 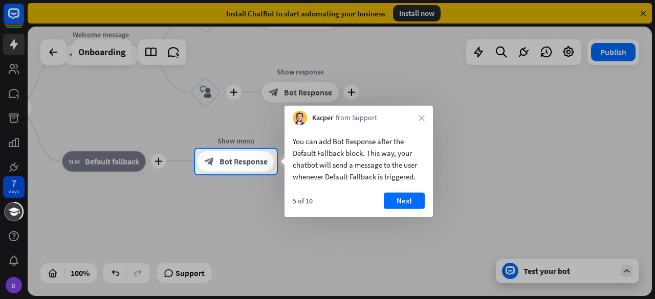 What do you see at coordinates (243, 162) in the screenshot?
I see `span: Bot Response` at bounding box center [243, 162].